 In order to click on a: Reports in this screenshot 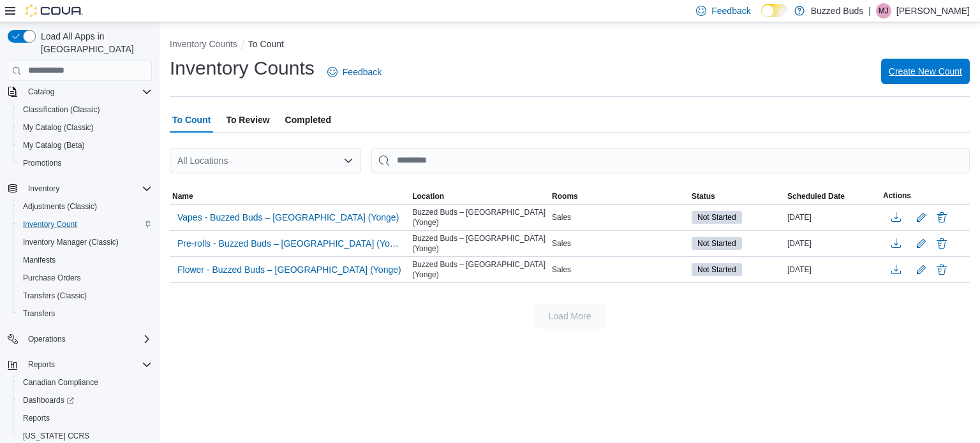, I will do `click(37, 418)`.